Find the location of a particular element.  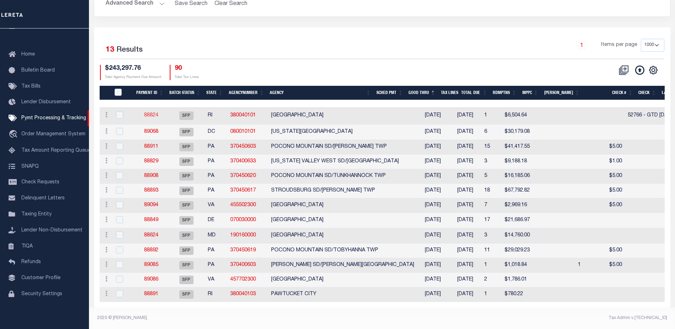

td: $1,786.01 is located at coordinates (517, 280).